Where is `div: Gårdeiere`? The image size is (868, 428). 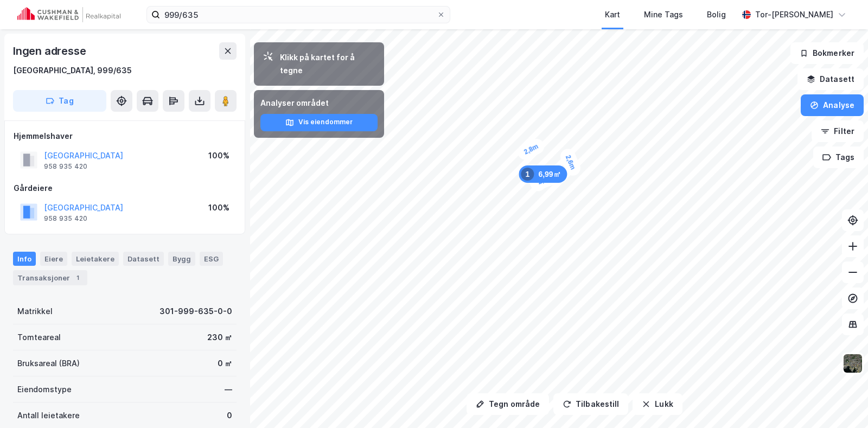
div: Gårdeiere is located at coordinates (124, 188).